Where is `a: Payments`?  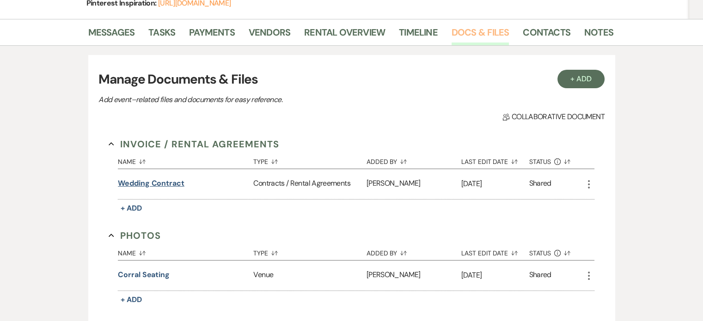
a: Payments is located at coordinates (212, 35).